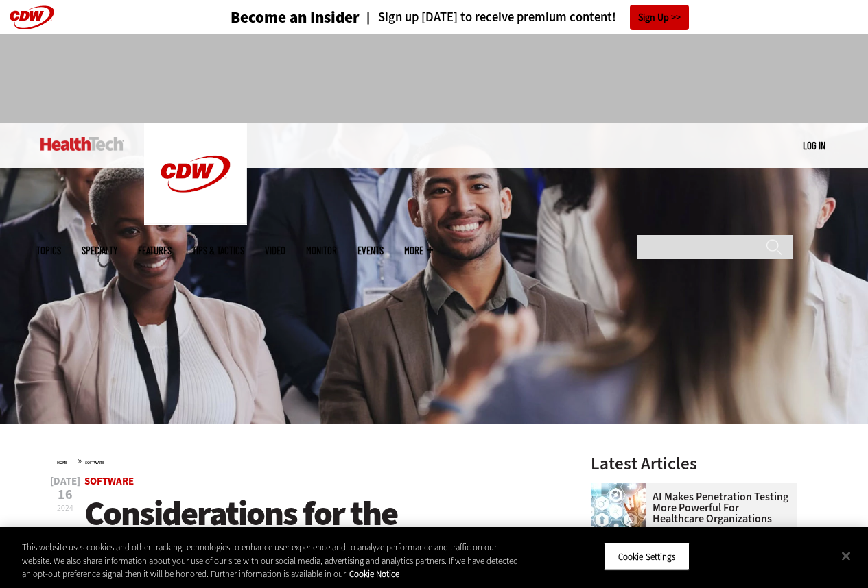 The image size is (868, 588). I want to click on a: Become an Insider, so click(269, 17).